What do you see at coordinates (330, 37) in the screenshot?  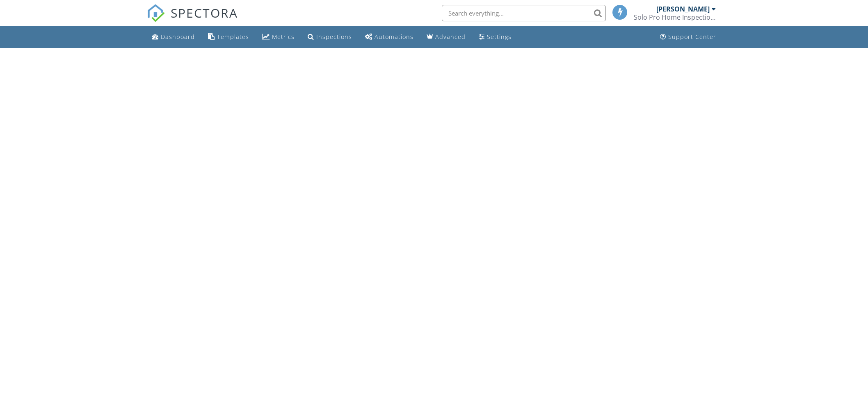 I see `a: Inspections` at bounding box center [330, 37].